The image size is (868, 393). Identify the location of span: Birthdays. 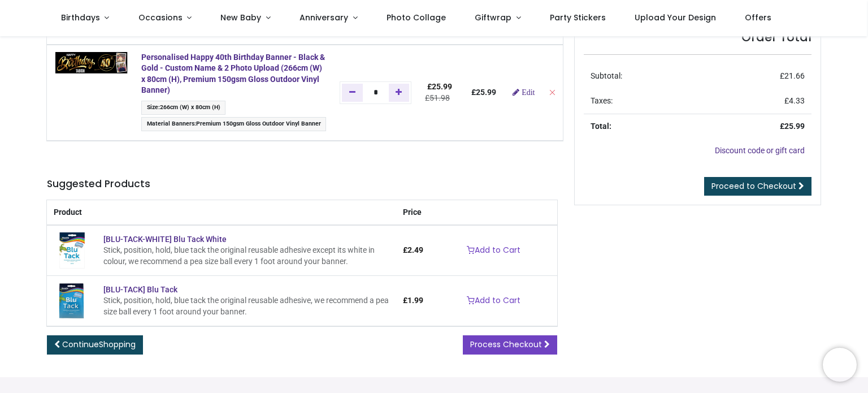
(80, 18).